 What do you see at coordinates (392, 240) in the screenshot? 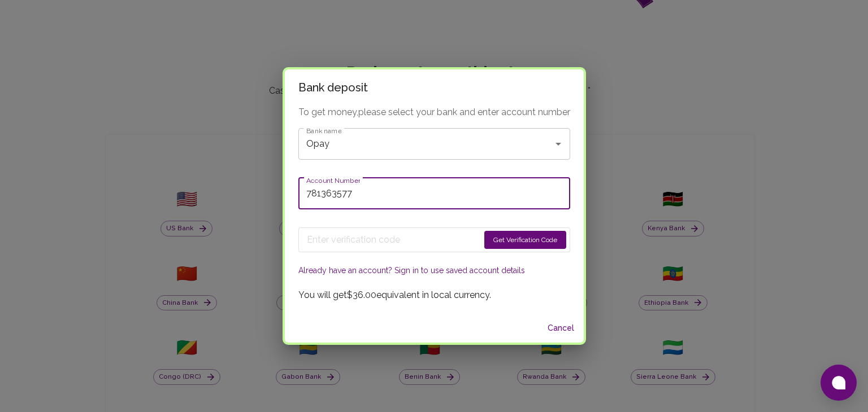
I see `input: Enter verification code` at bounding box center [392, 240].